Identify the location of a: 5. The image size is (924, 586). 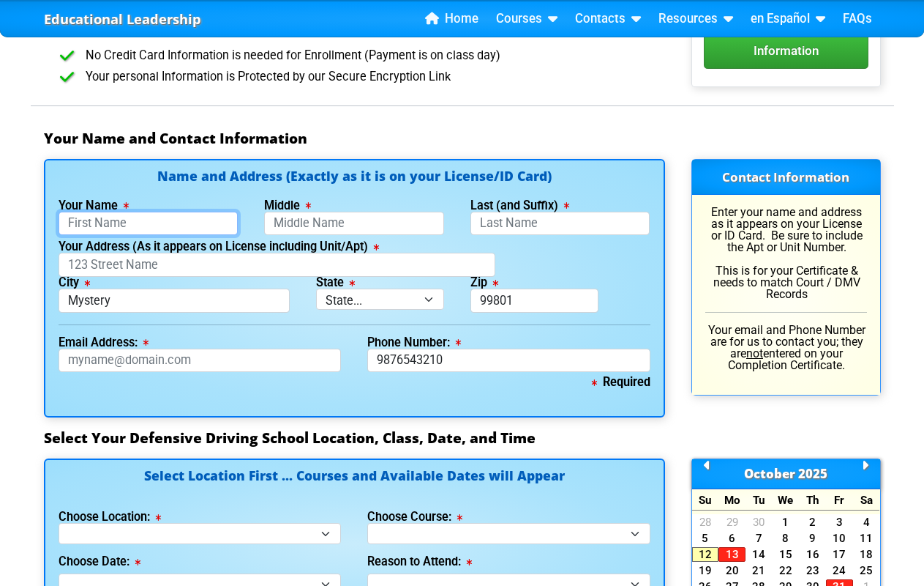
(705, 538).